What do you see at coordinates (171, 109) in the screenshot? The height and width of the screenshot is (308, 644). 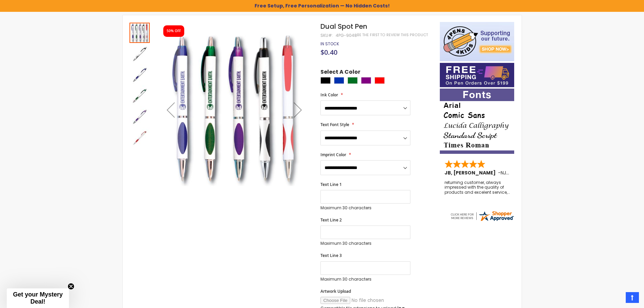 I see `div: Previous` at bounding box center [171, 109].